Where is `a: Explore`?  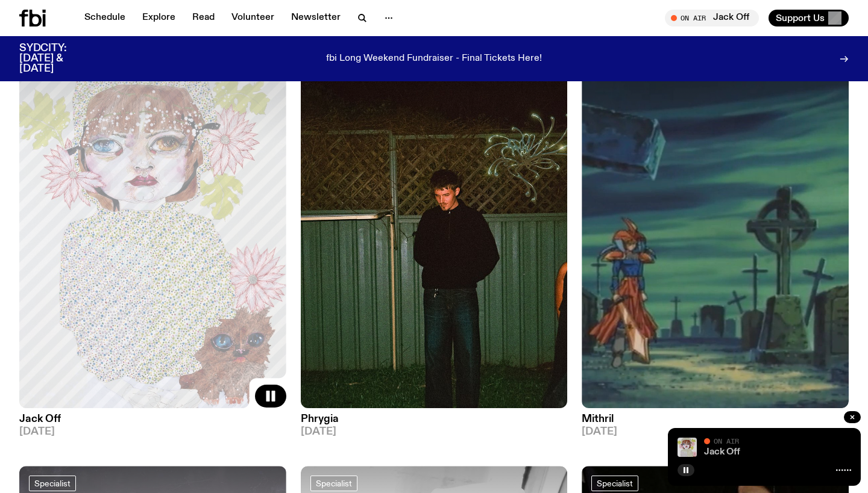 a: Explore is located at coordinates (158, 18).